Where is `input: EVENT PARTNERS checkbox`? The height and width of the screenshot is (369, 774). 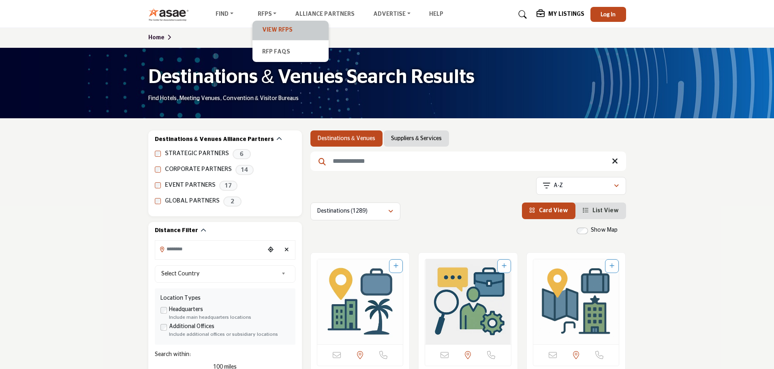 input: EVENT PARTNERS checkbox is located at coordinates (158, 185).